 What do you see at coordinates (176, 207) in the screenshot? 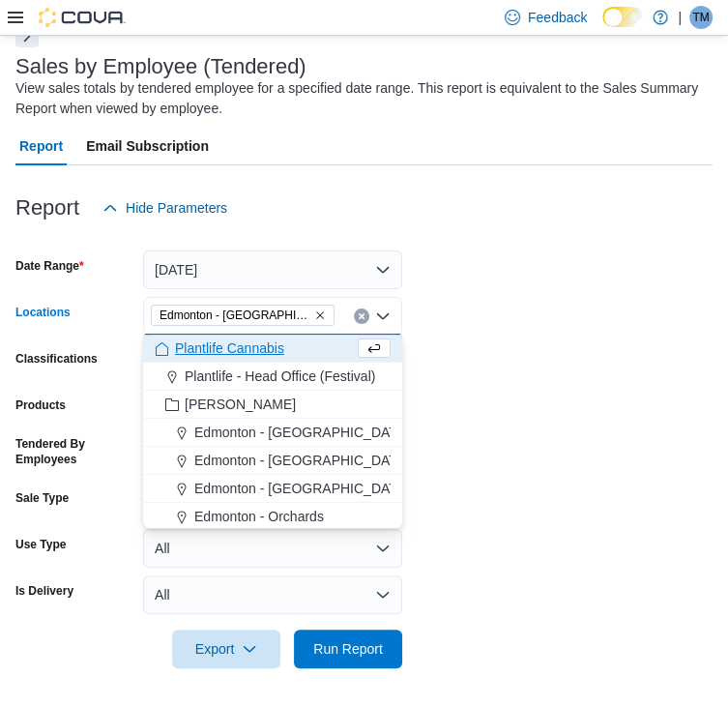
I see `span: Hide Parameters` at bounding box center [176, 207].